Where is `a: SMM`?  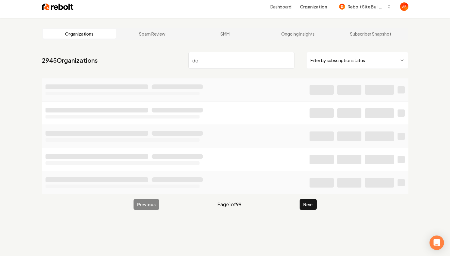 a: SMM is located at coordinates (225, 34).